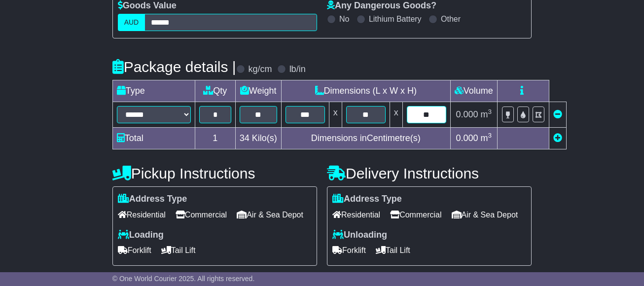 The image size is (644, 286). Describe the element at coordinates (359, 235) in the screenshot. I see `label: Unloading` at that location.